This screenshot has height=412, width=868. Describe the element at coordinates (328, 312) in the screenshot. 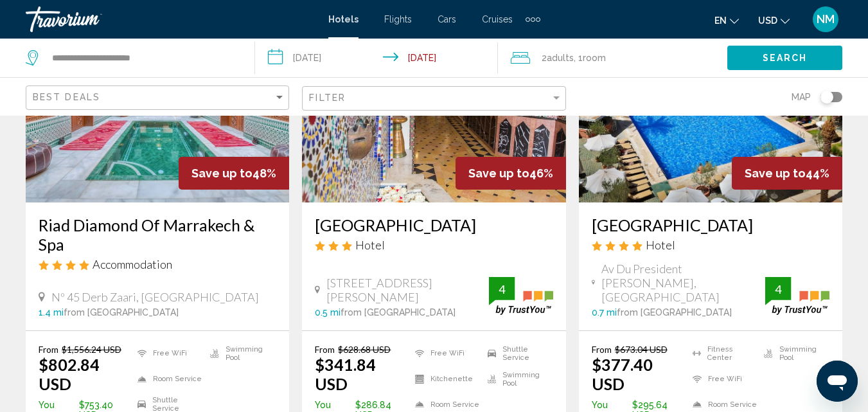

I see `span: 0.5 mi` at that location.